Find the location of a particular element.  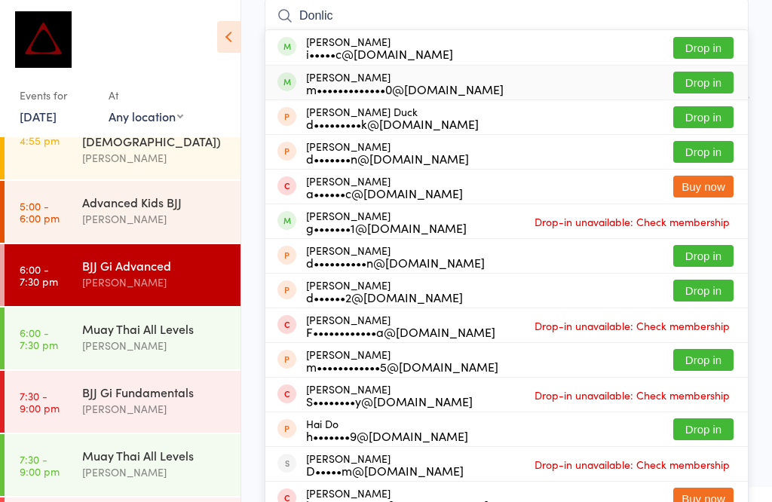

div: BJJ Gi Advanced is located at coordinates (155, 265).